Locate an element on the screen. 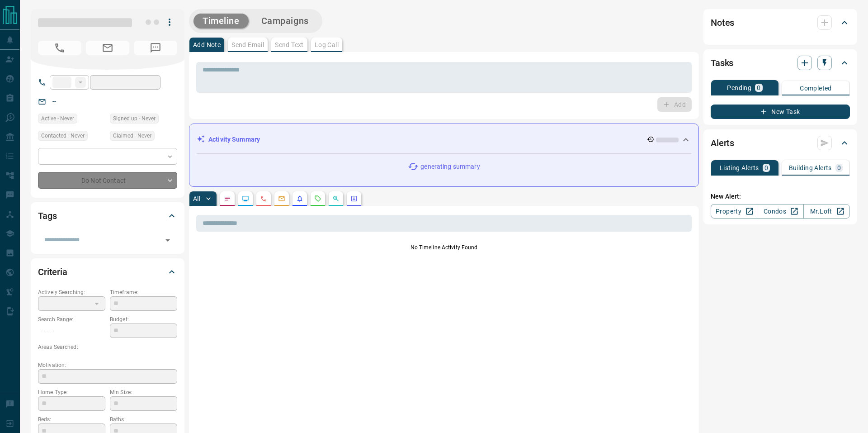 The image size is (868, 433). div: Tasks is located at coordinates (780, 63).